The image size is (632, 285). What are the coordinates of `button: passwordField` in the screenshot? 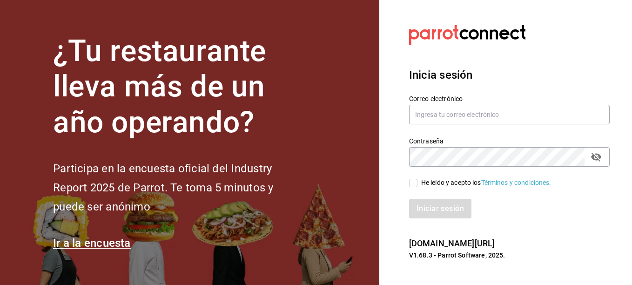 It's located at (596, 157).